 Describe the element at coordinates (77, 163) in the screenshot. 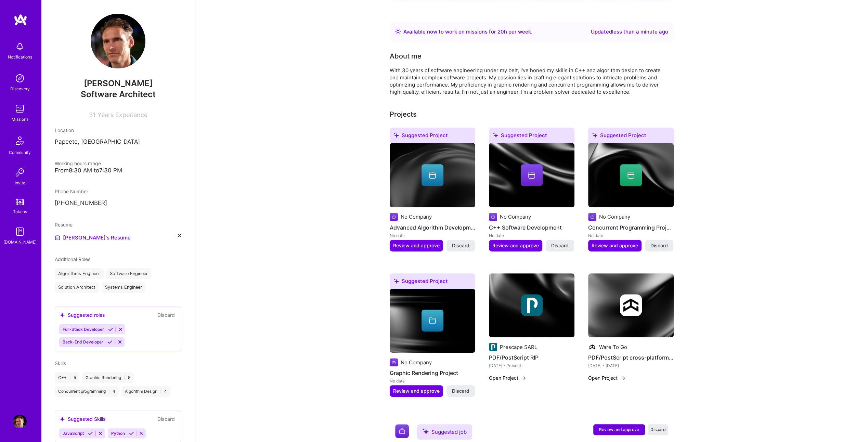

I see `span: Working hours range` at that location.